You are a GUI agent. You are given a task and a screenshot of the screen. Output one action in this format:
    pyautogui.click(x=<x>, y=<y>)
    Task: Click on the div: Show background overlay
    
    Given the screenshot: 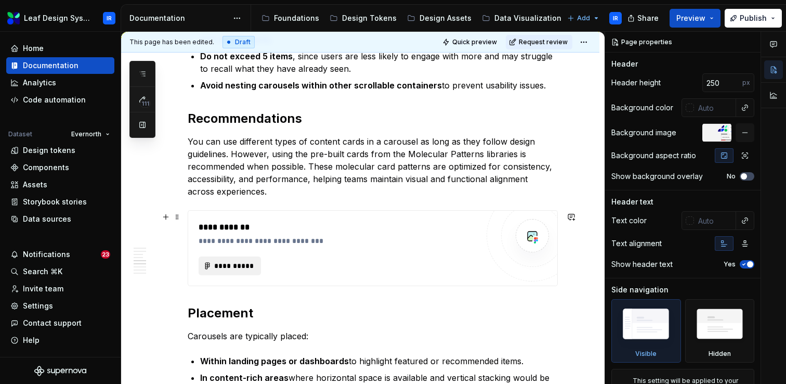 What is the action you would take?
    pyautogui.click(x=657, y=176)
    